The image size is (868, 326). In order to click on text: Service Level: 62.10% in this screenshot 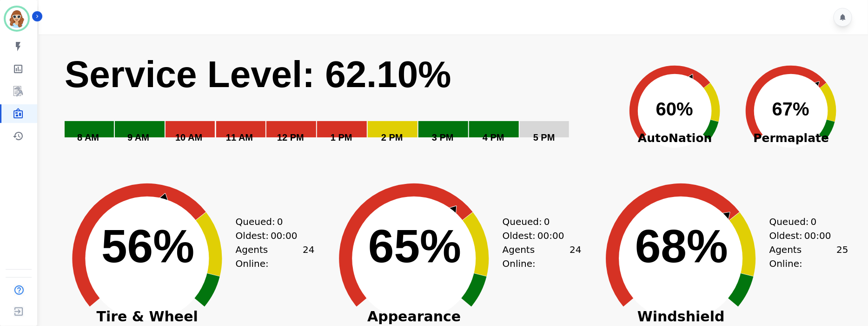, I will do `click(258, 74)`.